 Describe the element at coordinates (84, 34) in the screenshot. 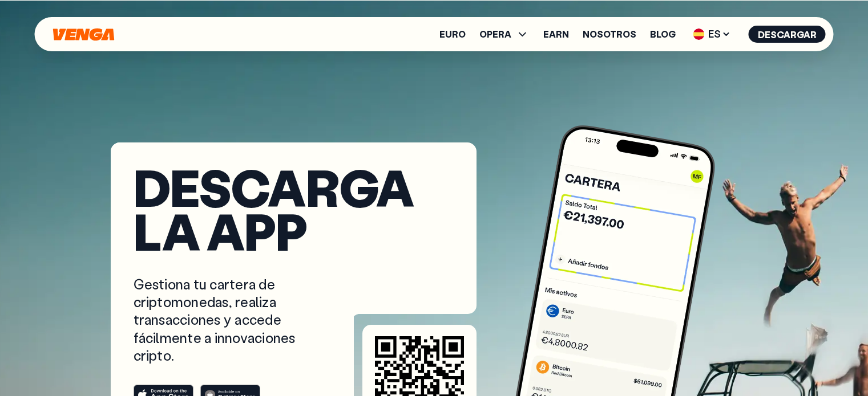

I see `svg: Inicio` at that location.